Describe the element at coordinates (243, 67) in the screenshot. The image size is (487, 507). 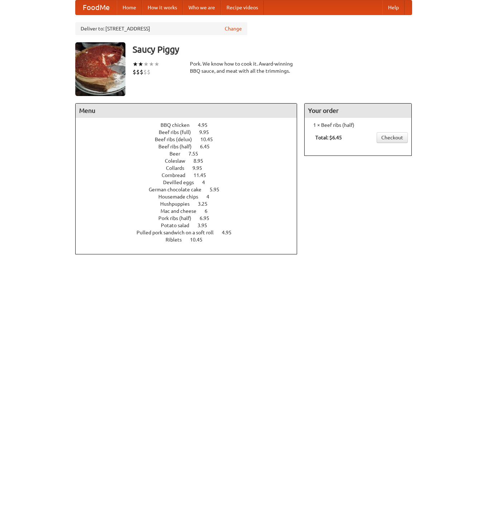
I see `div: Pork. We know how to cook it. Award-winning BBQ sauce, and meat with all the trimmings.` at that location.